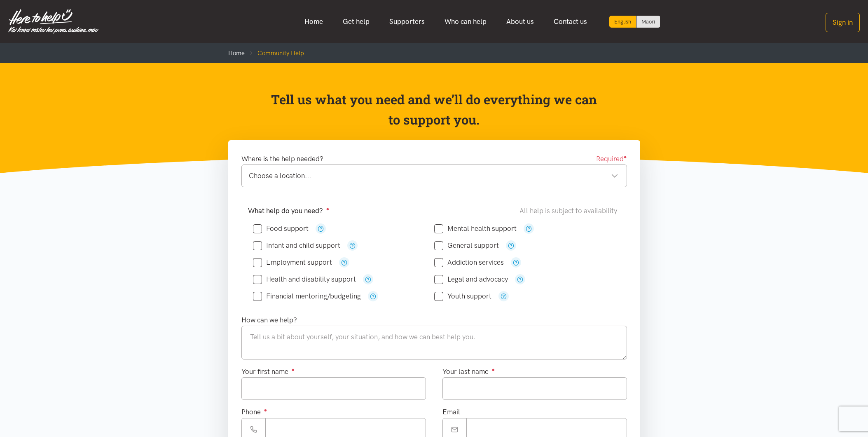 This screenshot has width=868, height=437. What do you see at coordinates (274, 53) in the screenshot?
I see `li: Community Help` at bounding box center [274, 53].